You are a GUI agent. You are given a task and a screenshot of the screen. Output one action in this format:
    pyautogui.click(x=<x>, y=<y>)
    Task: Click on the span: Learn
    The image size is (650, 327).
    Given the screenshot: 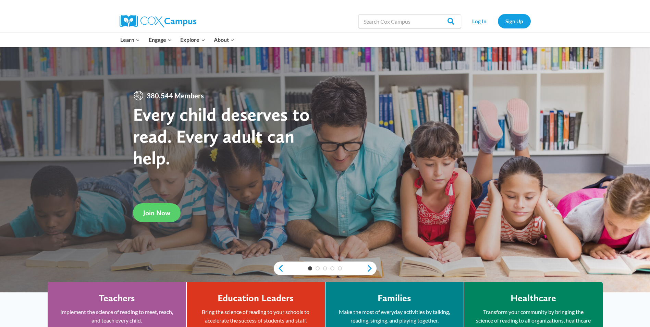 What is the action you would take?
    pyautogui.click(x=130, y=40)
    